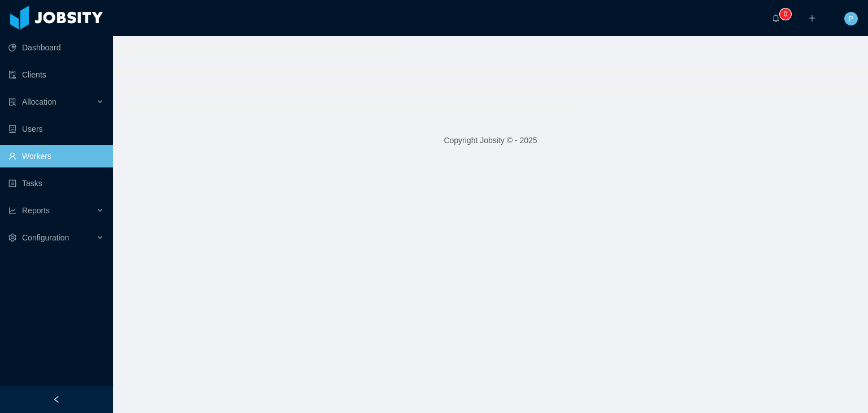 This screenshot has height=413, width=868. What do you see at coordinates (850, 19) in the screenshot?
I see `span: P` at bounding box center [850, 19].